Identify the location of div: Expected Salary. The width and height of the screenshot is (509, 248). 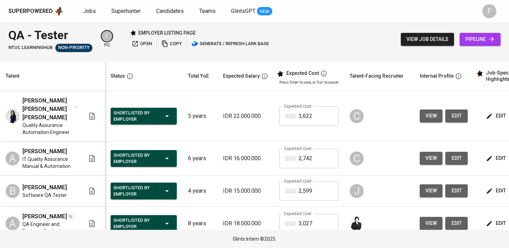
(241, 76).